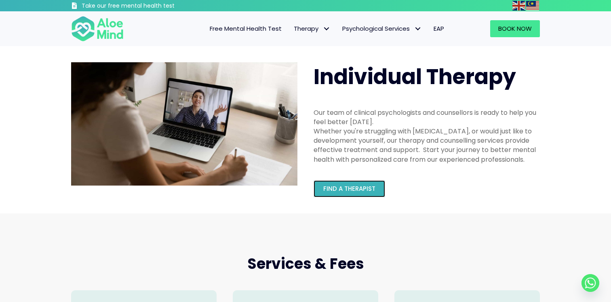  I want to click on img: ms, so click(533, 6).